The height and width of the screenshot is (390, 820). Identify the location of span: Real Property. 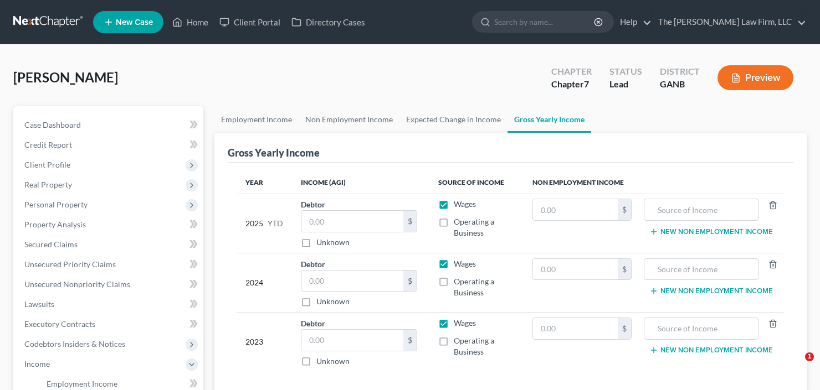
(48, 184).